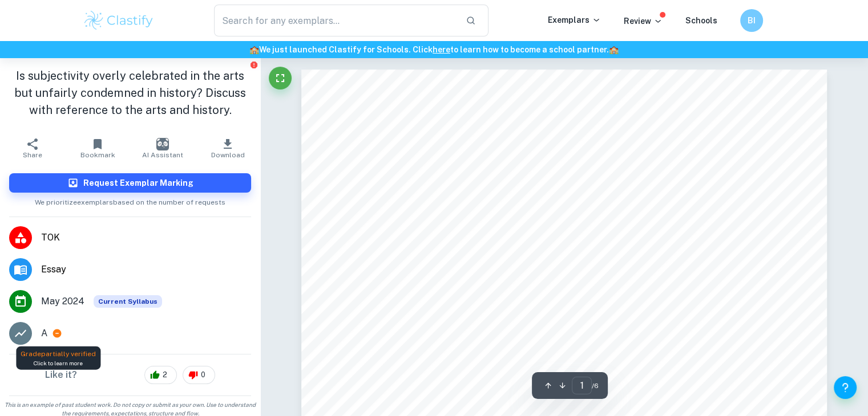  I want to click on span: a false mirror, which, receiving rays irregularly, distorts and discolours the nature of things by, so click(563, 223).